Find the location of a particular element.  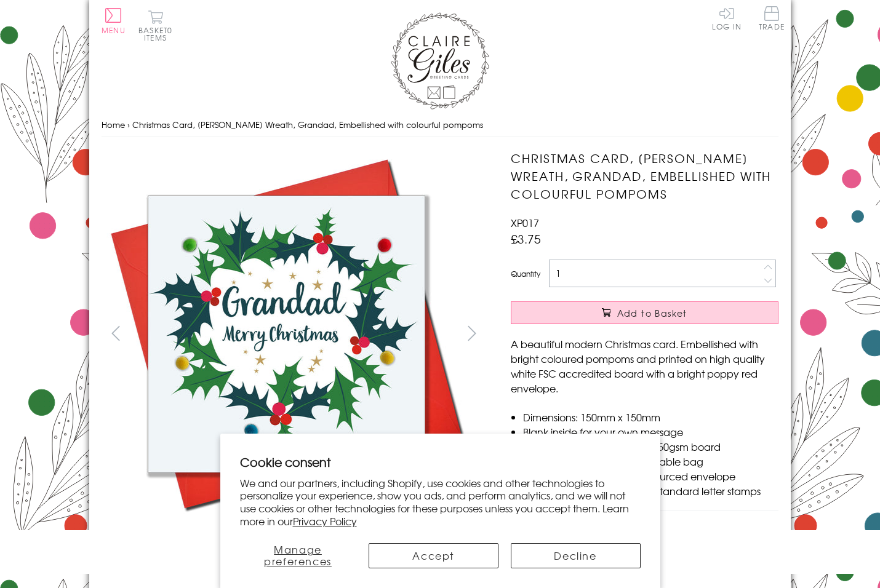

a: Log In is located at coordinates (727, 18).